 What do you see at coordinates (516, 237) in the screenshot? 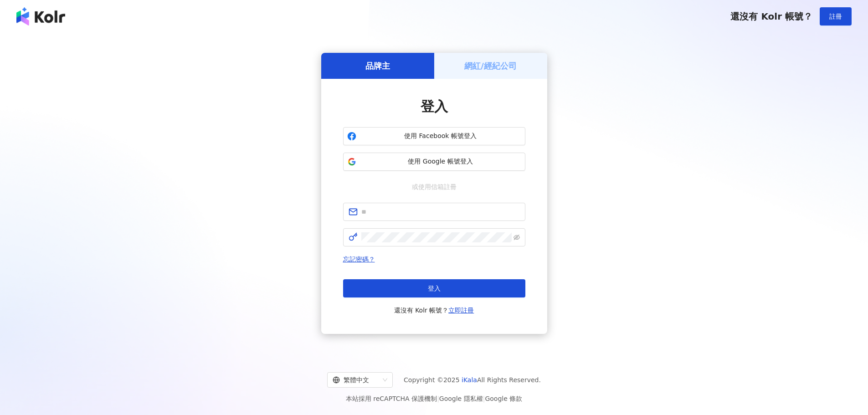
I see `span: eye-invisible` at bounding box center [516, 237].